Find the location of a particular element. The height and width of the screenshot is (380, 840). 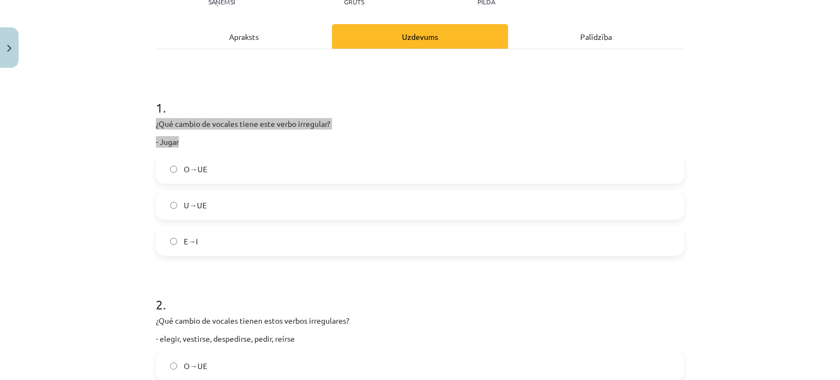

p: ¿Qué cambio de vocales tienen estos verbos irregulares? is located at coordinates (420, 320).